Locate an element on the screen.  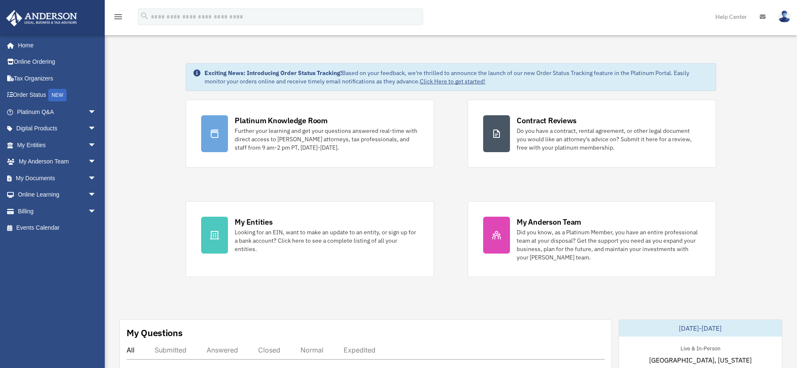
a: My Entities Looking for an EIN, want to make an update to an entity, or sign up for a bank accoun... is located at coordinates (309, 239).